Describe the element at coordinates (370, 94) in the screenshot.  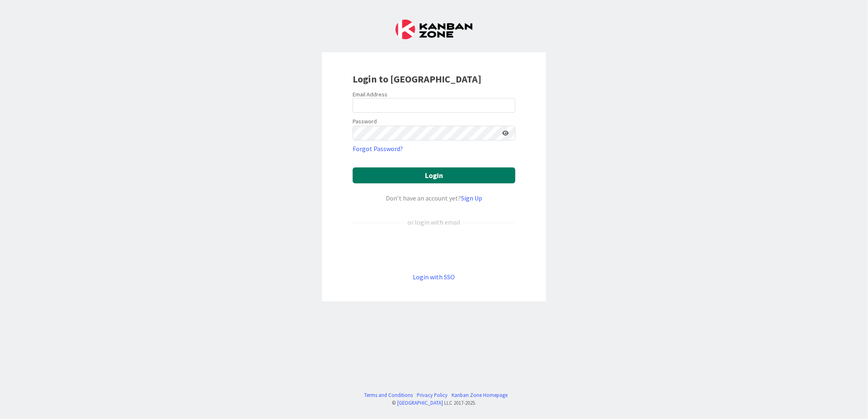
I see `label: Email Address` at that location.